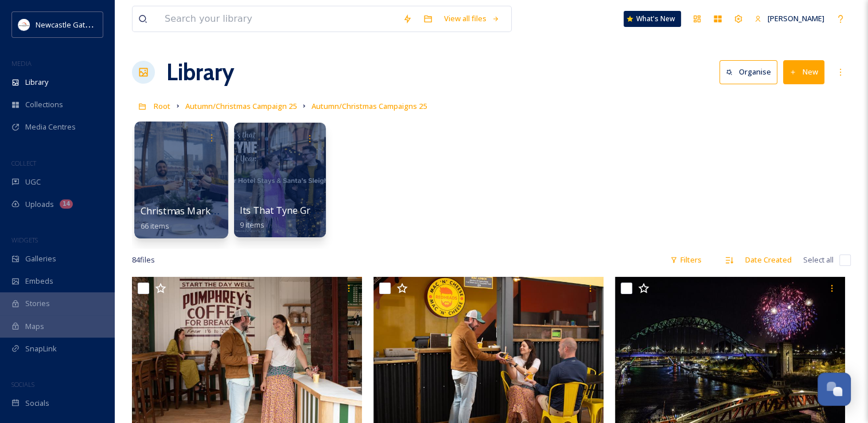  Describe the element at coordinates (200, 72) in the screenshot. I see `a: Library` at that location.